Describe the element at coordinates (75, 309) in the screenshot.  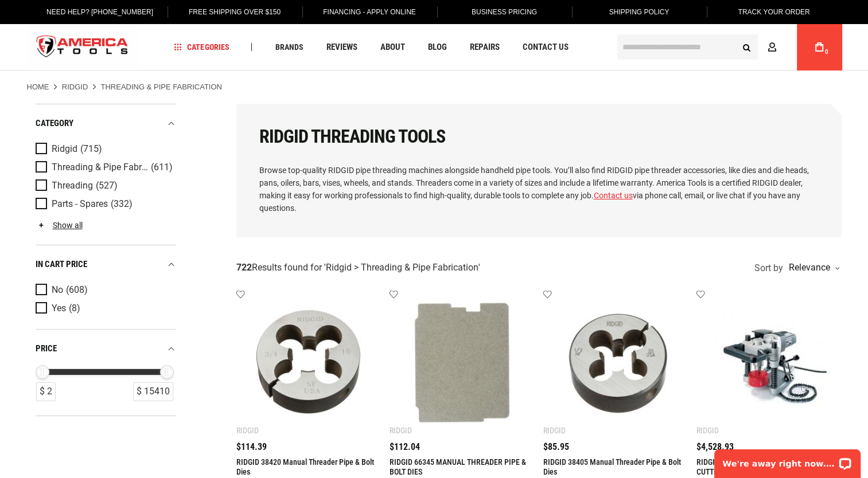
I see `span: (8)` at that location.